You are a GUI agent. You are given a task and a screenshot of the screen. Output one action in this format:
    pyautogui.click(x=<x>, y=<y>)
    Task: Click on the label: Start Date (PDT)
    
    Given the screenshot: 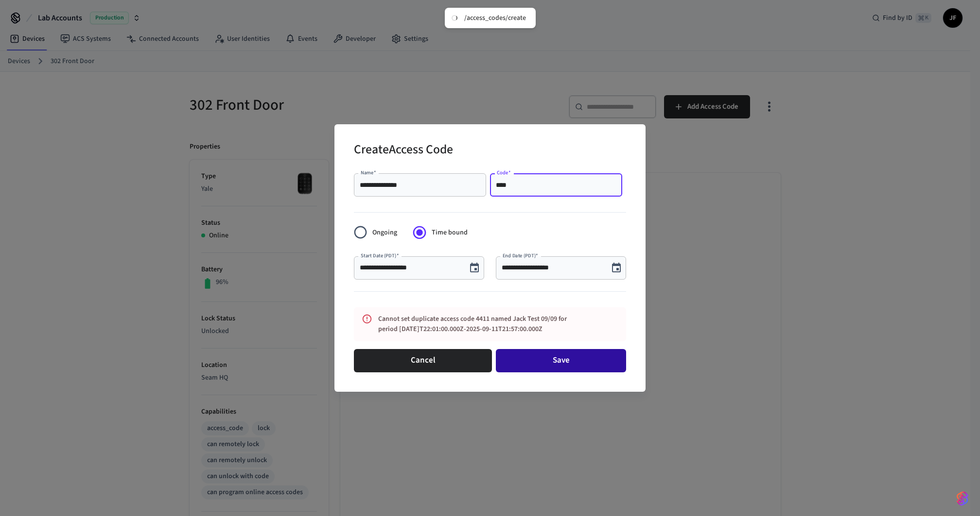 What is the action you would take?
    pyautogui.click(x=380, y=255)
    